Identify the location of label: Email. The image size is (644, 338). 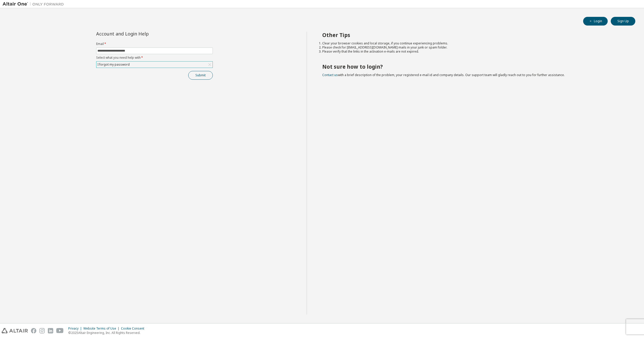
(154, 44).